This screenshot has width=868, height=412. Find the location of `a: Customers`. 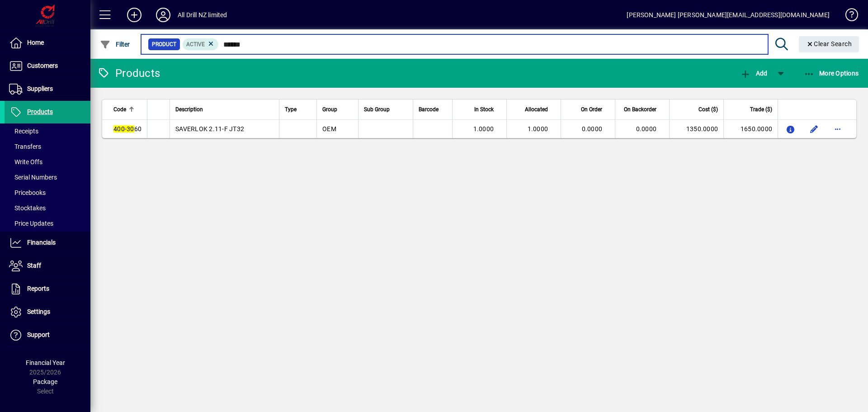

a: Customers is located at coordinates (47, 66).